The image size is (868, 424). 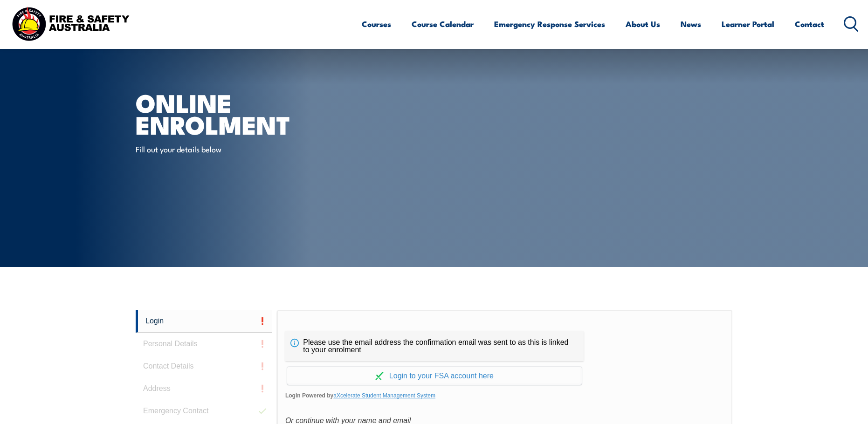 I want to click on a: News, so click(x=691, y=24).